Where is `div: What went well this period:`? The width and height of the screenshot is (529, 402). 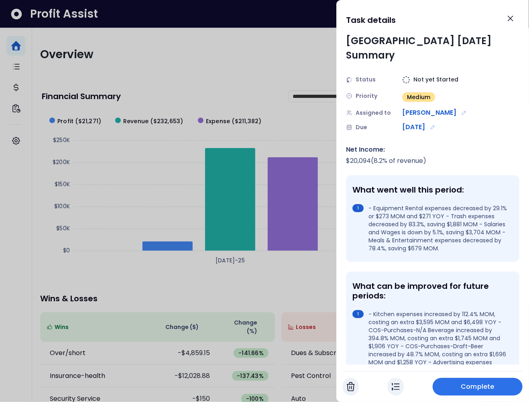
div: What went well this period: is located at coordinates (431, 190).